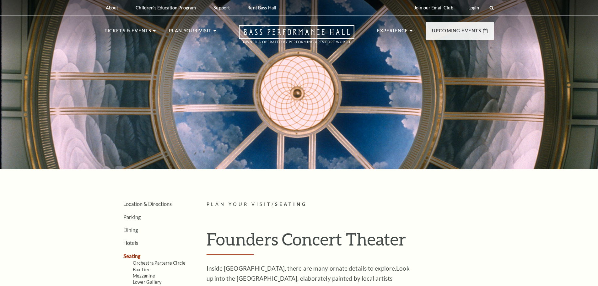 This screenshot has width=598, height=286. I want to click on span: Plan Your Visit, so click(239, 204).